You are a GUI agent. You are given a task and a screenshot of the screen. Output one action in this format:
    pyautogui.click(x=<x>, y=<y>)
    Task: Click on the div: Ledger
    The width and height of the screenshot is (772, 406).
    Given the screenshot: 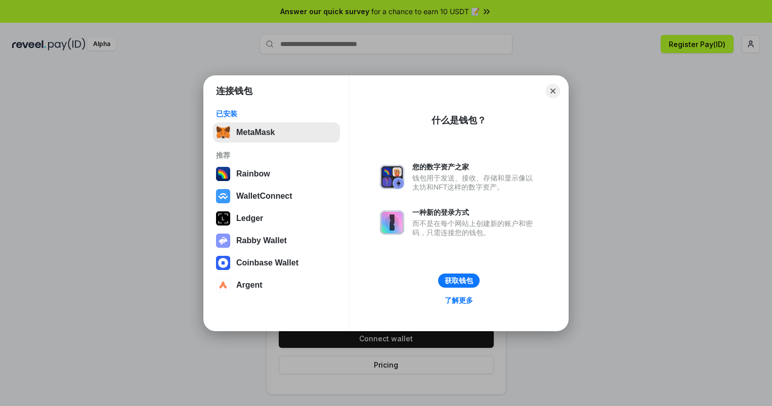 What is the action you would take?
    pyautogui.click(x=250, y=219)
    